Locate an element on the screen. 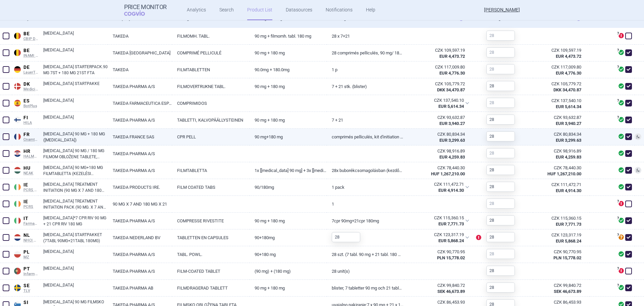  a: 28x buborékcsomagolásban (kezdőcsomag: 7x90 mg+21x180 mg) is located at coordinates (365, 170).